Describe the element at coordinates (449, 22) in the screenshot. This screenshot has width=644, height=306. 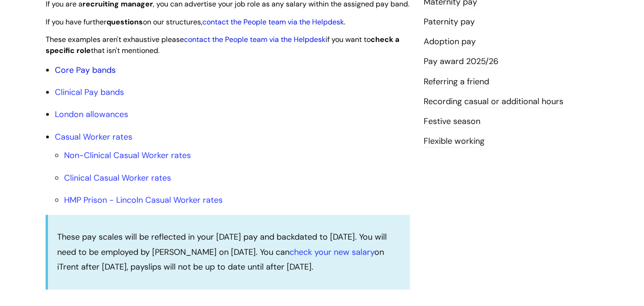
I see `a: Paternity pay` at that location.